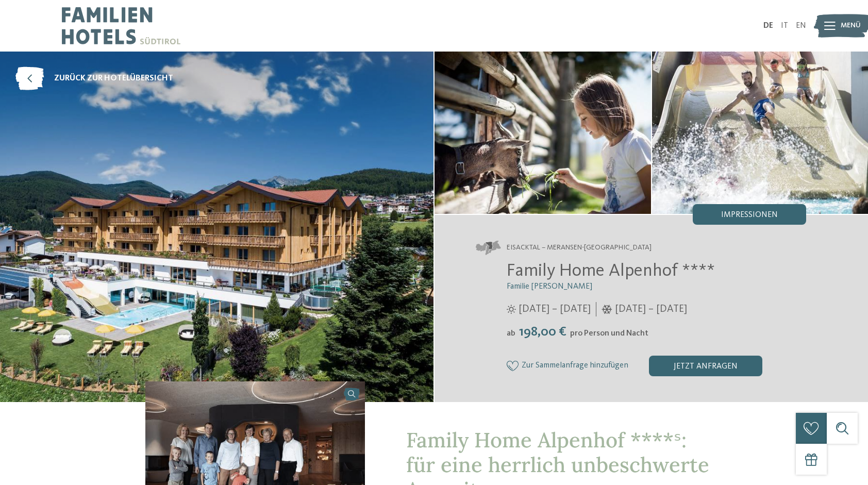 The height and width of the screenshot is (485, 868). I want to click on i: Öffnungszeiten im Winter, so click(607, 309).